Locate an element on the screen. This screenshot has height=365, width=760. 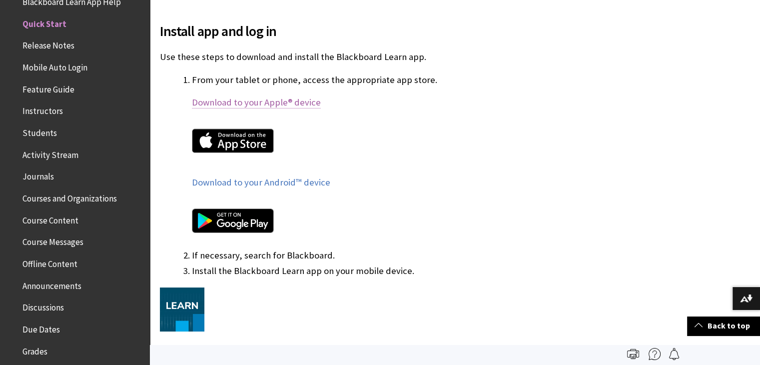
span: Grades is located at coordinates (35, 349).